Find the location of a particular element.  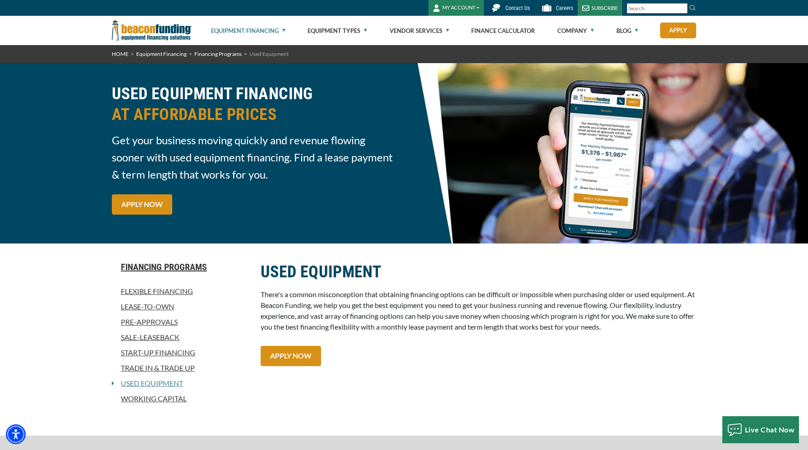

span: Careers is located at coordinates (565, 8).